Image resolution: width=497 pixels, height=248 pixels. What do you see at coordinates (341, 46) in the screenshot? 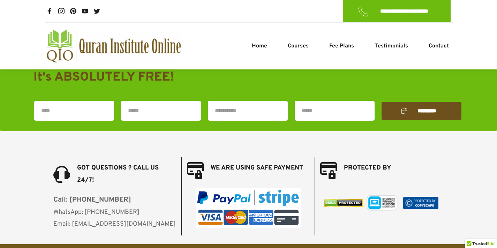
I see `a: Fee Plans` at bounding box center [341, 46].